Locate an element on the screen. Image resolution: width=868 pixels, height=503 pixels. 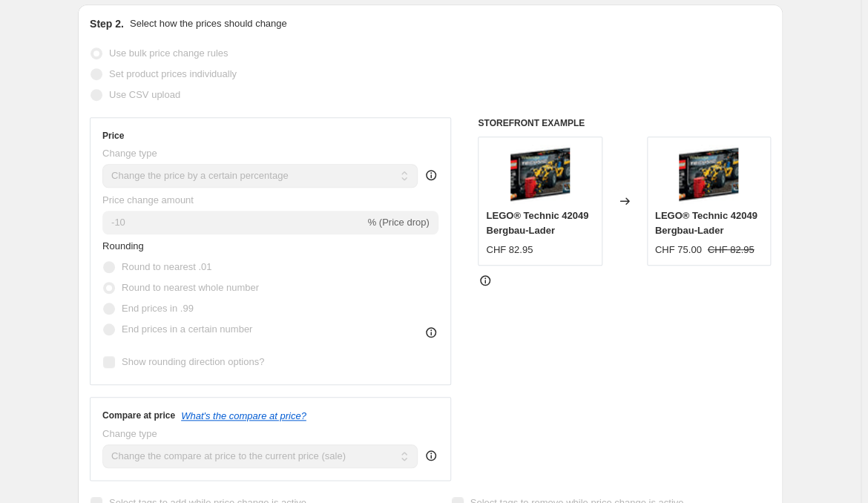
div: CHF 82.95 is located at coordinates (509, 250).